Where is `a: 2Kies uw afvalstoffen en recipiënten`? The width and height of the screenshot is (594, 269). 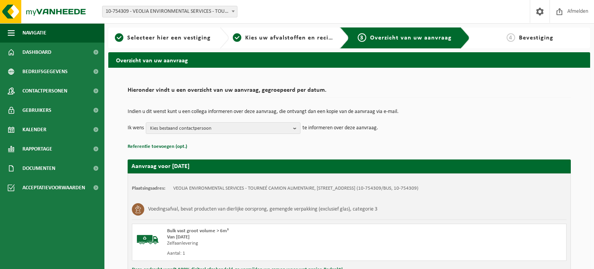
a: 2Kies uw afvalstoffen en recipiënten is located at coordinates (284, 38).